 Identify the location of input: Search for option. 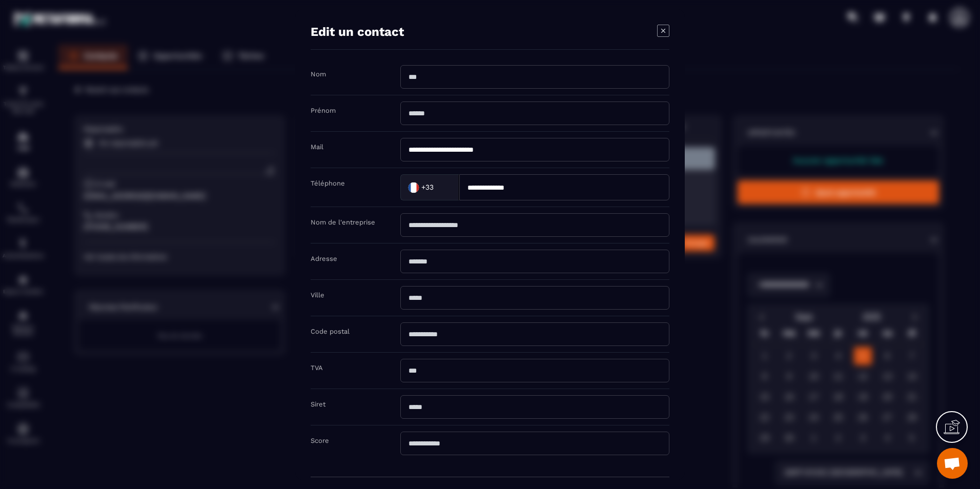
(441, 187).